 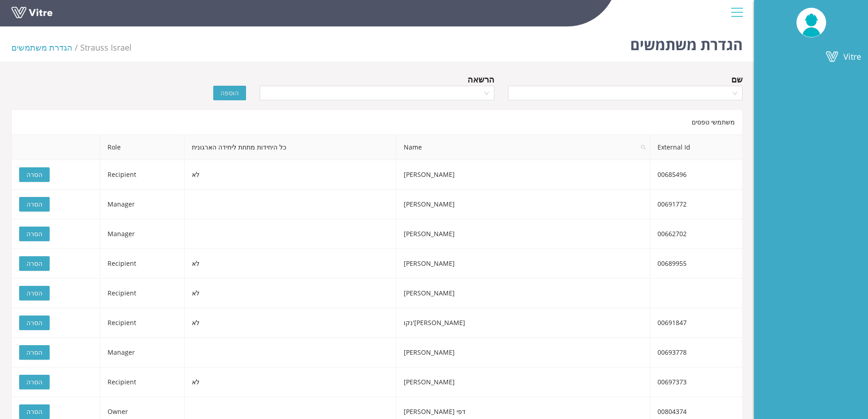 What do you see at coordinates (377, 122) in the screenshot?
I see `div: משתמשי טפסים` at bounding box center [377, 122].